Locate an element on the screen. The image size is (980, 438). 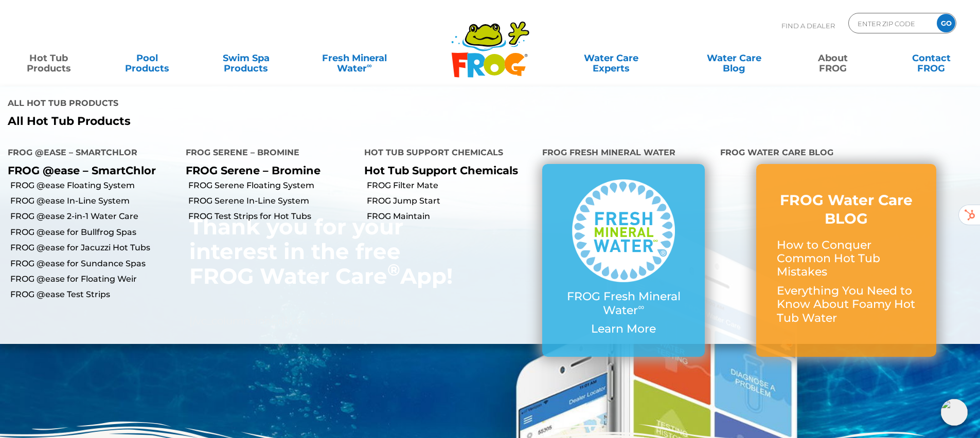
a: Swim SpaProducts is located at coordinates (246, 58).